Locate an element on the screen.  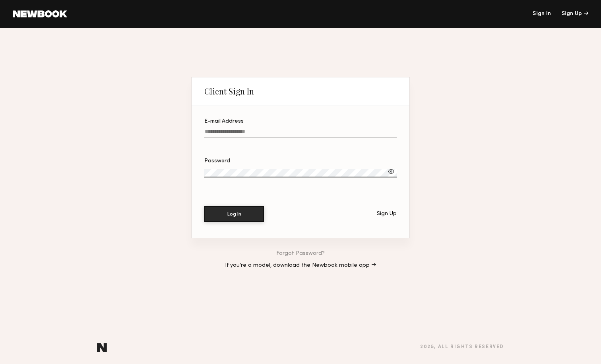
a: If you’re a model, download the Newbook mobile app → is located at coordinates (300, 266).